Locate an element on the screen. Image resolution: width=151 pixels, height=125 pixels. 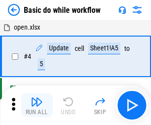
img: Support is located at coordinates (122, 10).